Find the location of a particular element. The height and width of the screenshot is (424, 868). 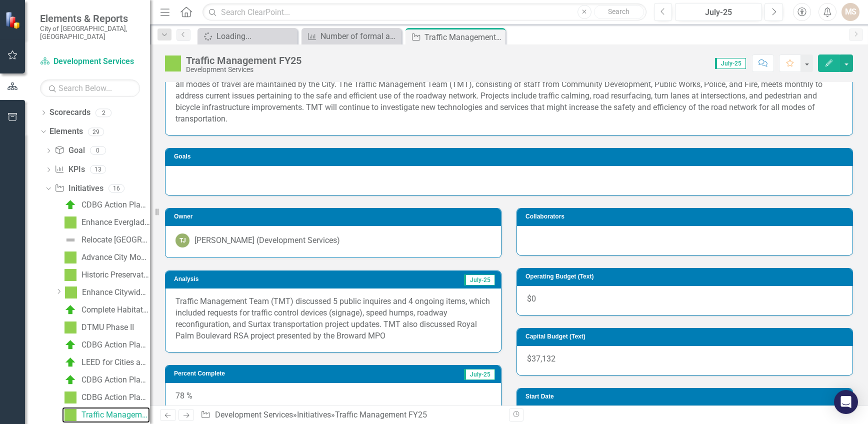

div: Historic Preservation Program is located at coordinates (115, 275).